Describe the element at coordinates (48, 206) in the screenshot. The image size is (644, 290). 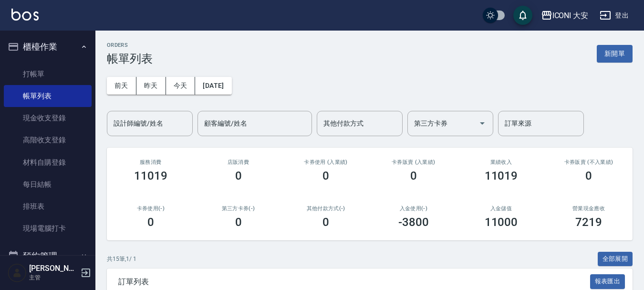
I see `a: 排班表` at that location.